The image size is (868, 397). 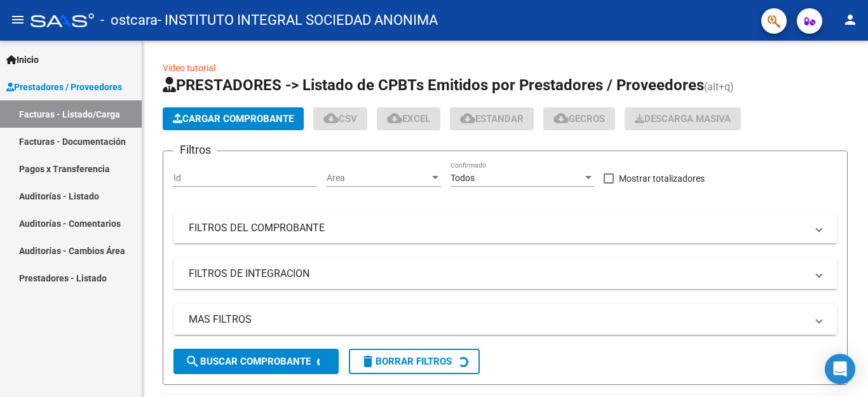 What do you see at coordinates (662, 178) in the screenshot?
I see `span: Mostrar totalizadores` at bounding box center [662, 178].